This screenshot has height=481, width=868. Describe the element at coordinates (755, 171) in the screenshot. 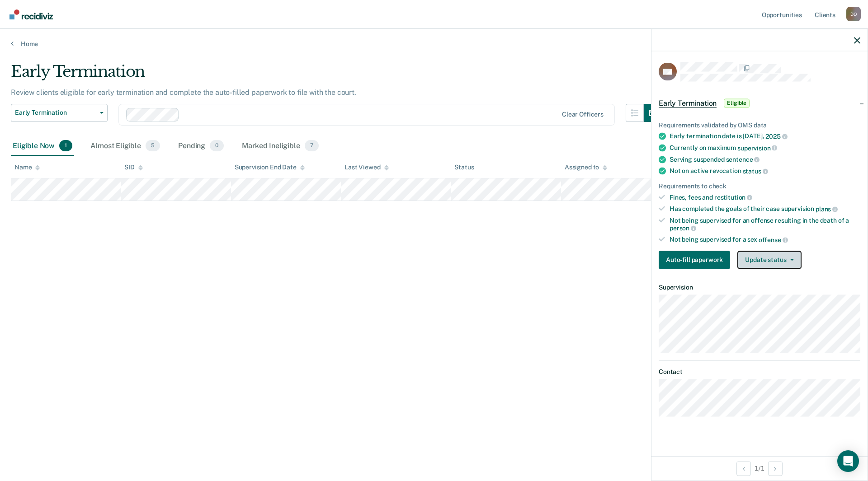

I see `span: status` at that location.